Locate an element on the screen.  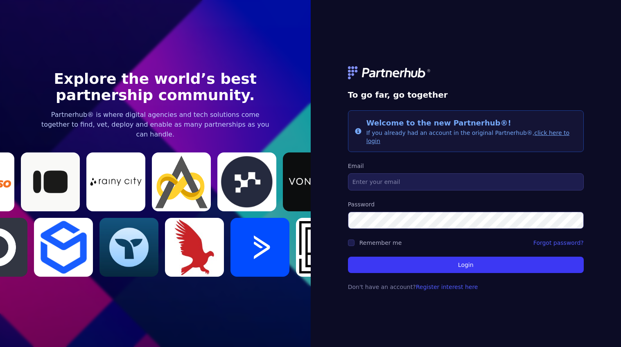
label: Password is located at coordinates (465, 205).